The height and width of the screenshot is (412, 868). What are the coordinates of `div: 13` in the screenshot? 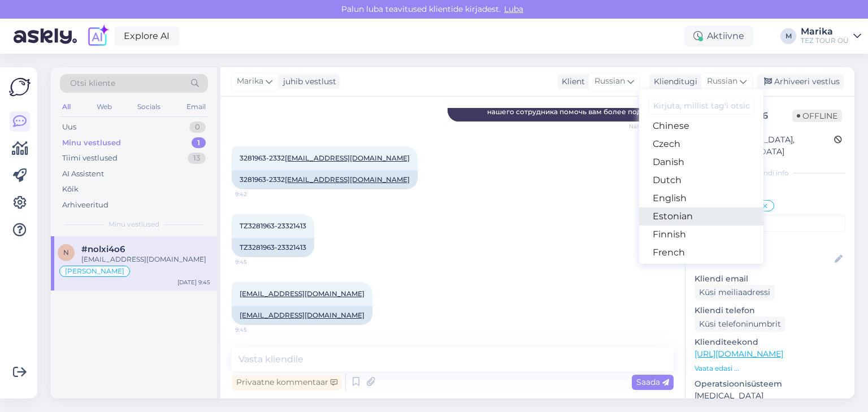 It's located at (196, 159).